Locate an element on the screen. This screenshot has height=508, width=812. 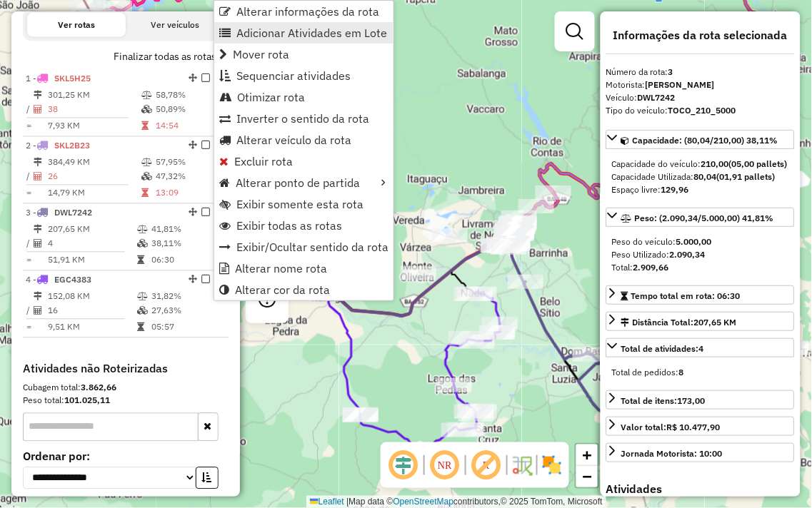
td: 207,65 KM is located at coordinates (92, 230).